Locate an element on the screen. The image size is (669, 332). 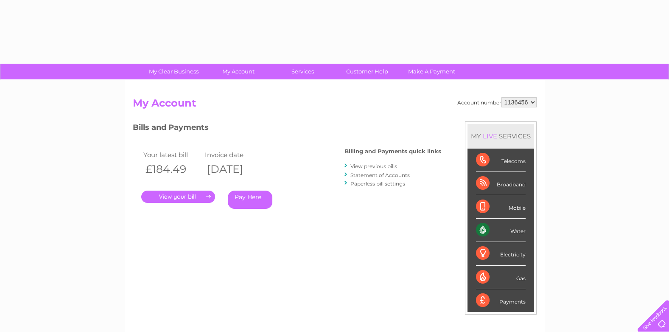
a: Pay Here is located at coordinates (250, 199).